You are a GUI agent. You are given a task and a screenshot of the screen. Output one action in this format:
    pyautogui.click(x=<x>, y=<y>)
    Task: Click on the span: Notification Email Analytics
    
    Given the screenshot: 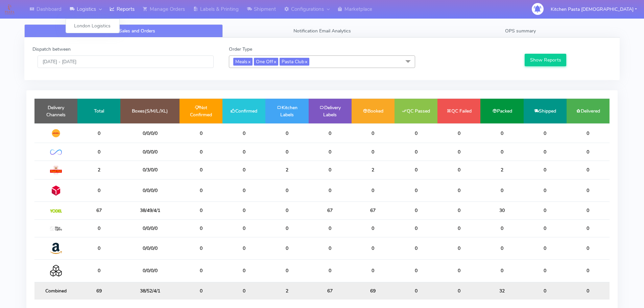 What is the action you would take?
    pyautogui.click(x=322, y=31)
    